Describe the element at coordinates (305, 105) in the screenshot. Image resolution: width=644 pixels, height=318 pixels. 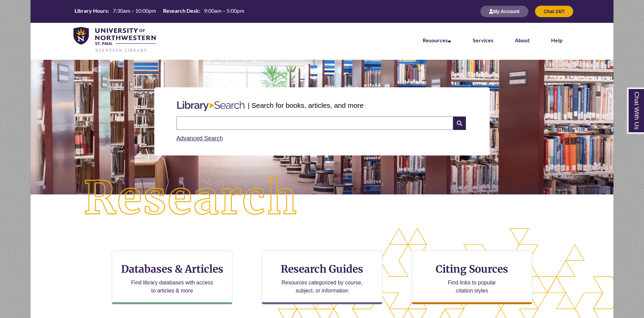
I see `p: | Search for books, articles, and more` at that location.